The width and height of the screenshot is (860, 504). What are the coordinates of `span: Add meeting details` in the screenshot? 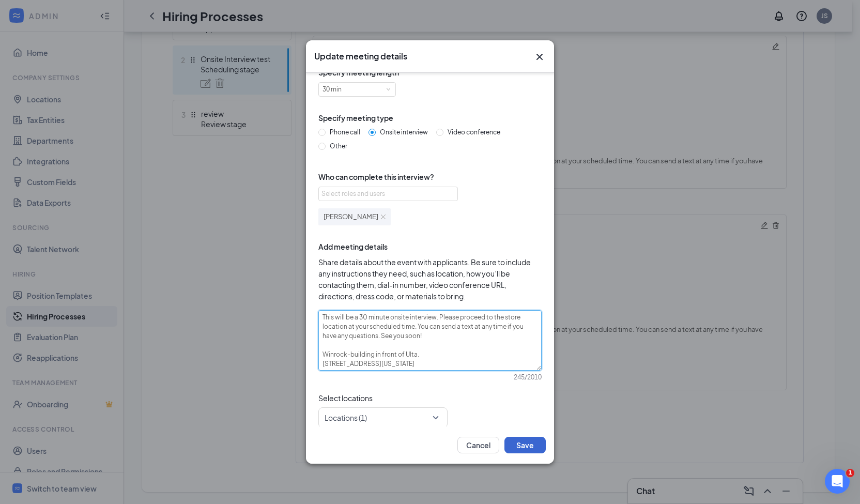 It's located at (430, 247).